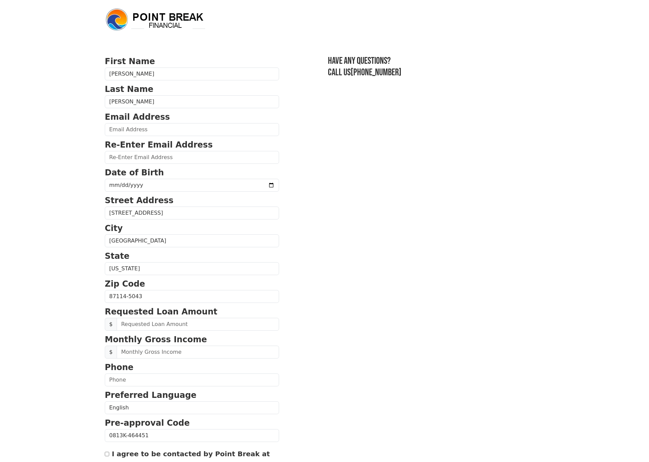  Describe the element at coordinates (192, 435) in the screenshot. I see `input: Pre-approval Code` at that location.